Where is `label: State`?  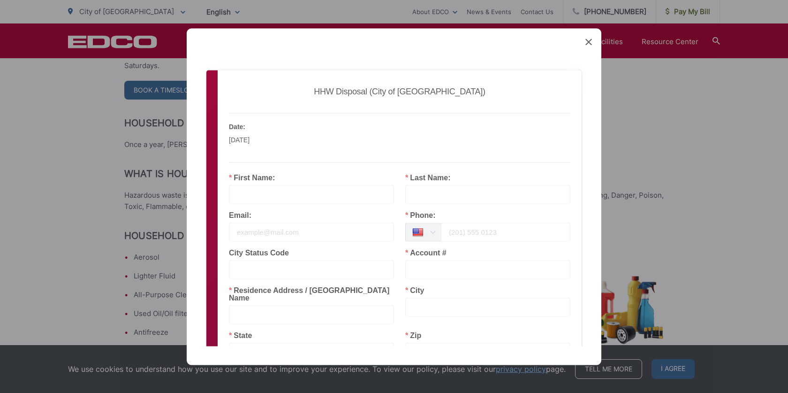 label: State is located at coordinates (240, 335).